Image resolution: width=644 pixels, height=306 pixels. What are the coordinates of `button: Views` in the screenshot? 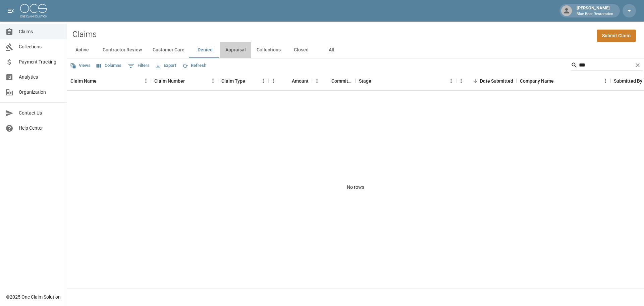 It's located at (80, 66).